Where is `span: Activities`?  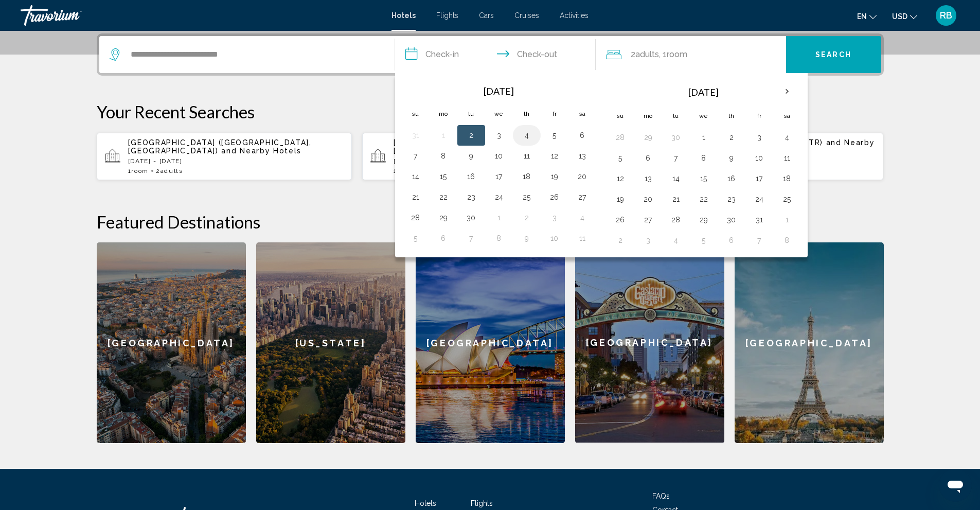
span: Activities is located at coordinates (574, 15).